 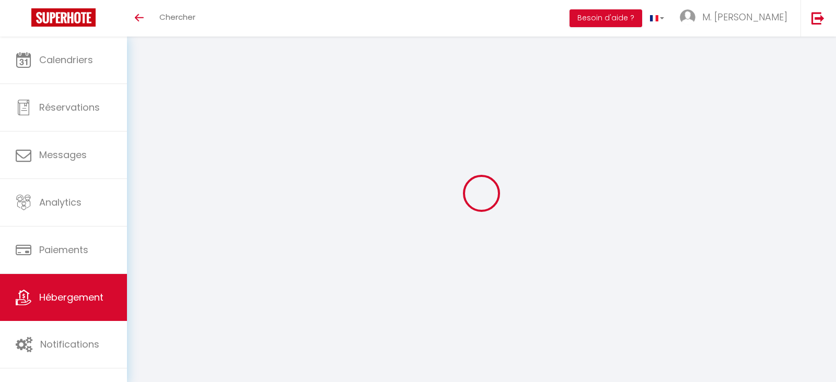 What do you see at coordinates (71, 297) in the screenshot?
I see `span: Hébergement` at bounding box center [71, 297].